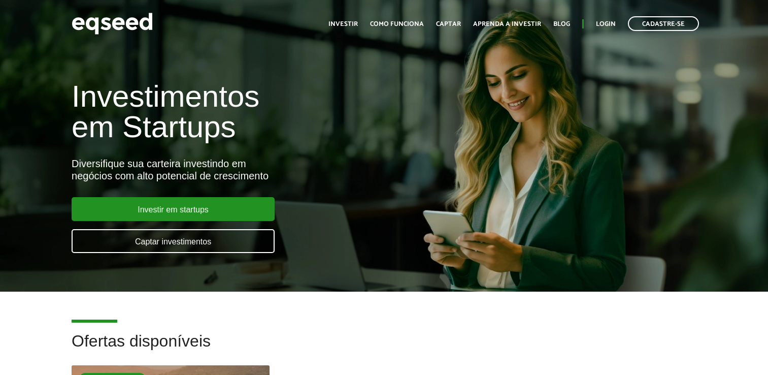 The height and width of the screenshot is (375, 768). What do you see at coordinates (384, 348) in the screenshot?
I see `h2: Ofertas disponíveis` at bounding box center [384, 348].